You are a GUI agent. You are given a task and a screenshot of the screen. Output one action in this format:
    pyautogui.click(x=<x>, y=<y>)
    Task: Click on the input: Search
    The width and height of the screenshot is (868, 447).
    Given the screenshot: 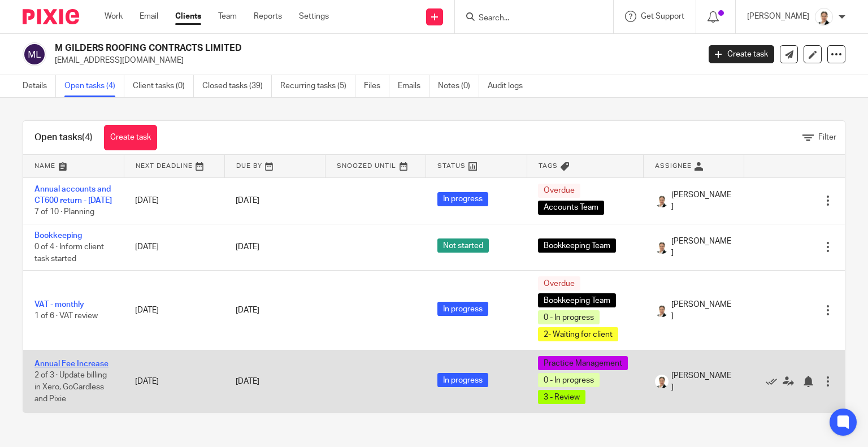 What is the action you would take?
    pyautogui.click(x=528, y=19)
    